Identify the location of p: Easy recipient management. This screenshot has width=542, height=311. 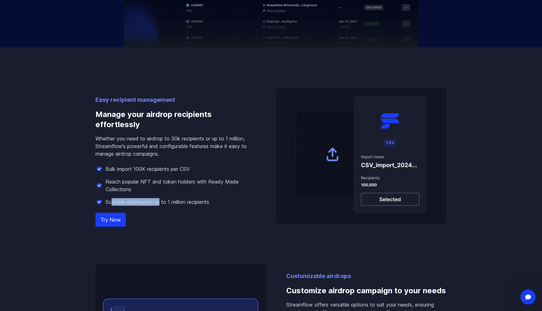
(175, 100).